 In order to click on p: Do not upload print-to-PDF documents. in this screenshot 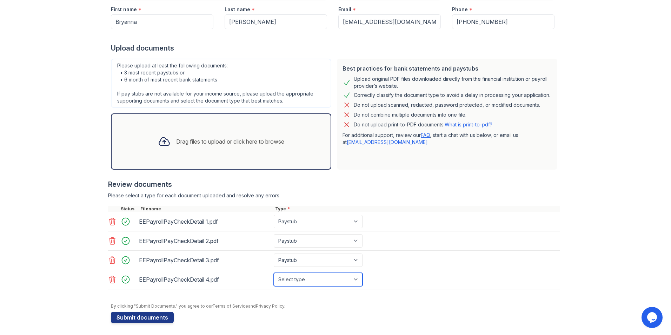, I will do `click(423, 125)`.